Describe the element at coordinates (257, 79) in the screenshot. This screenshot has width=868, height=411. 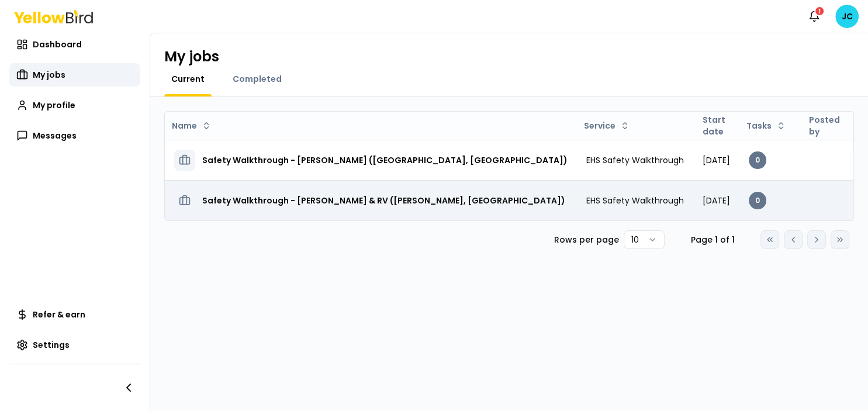
I see `a: Completed` at that location.